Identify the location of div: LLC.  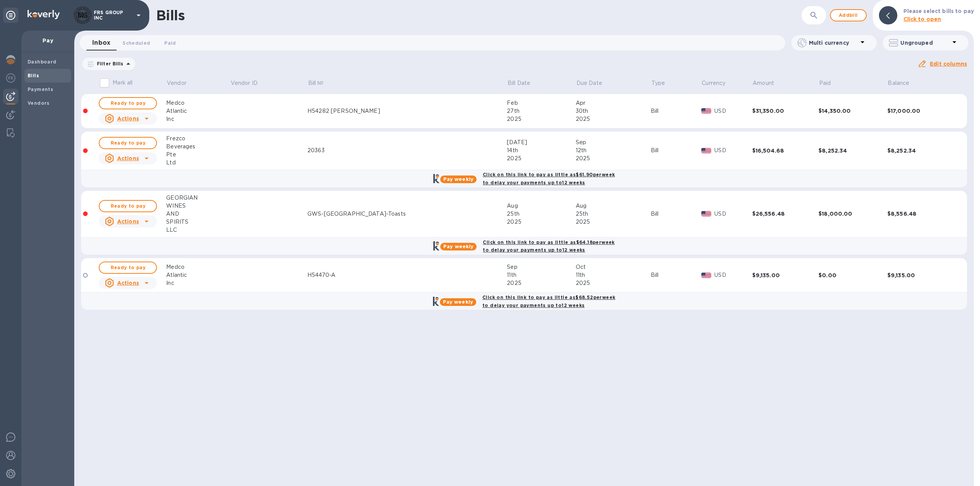
(198, 230).